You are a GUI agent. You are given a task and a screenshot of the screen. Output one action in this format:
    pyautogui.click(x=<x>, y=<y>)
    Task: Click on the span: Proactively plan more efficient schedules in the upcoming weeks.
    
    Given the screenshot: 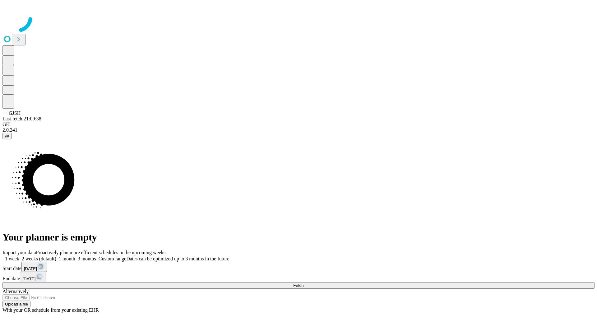 What is the action you would take?
    pyautogui.click(x=101, y=252)
    